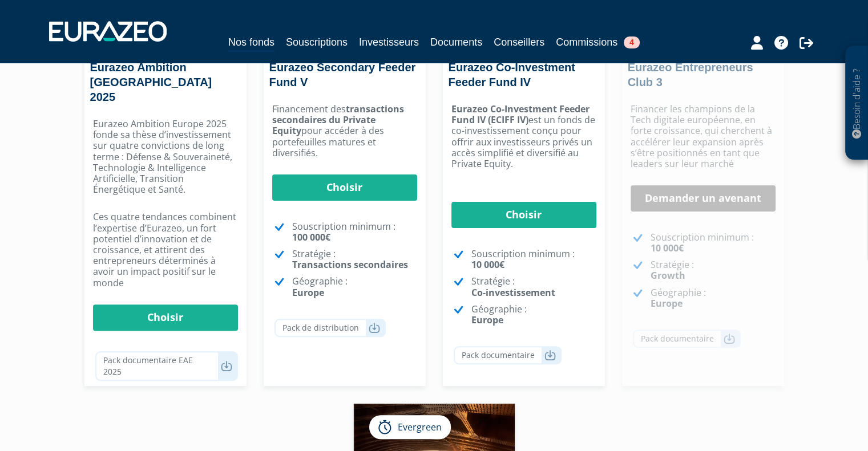 Image resolution: width=868 pixels, height=451 pixels. What do you see at coordinates (166, 366) in the screenshot?
I see `a: Pack documentaire EAE 2025` at bounding box center [166, 366].